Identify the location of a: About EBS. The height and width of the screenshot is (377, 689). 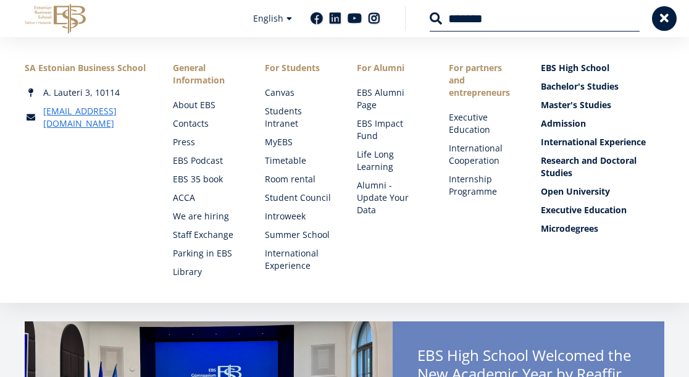
(206, 105).